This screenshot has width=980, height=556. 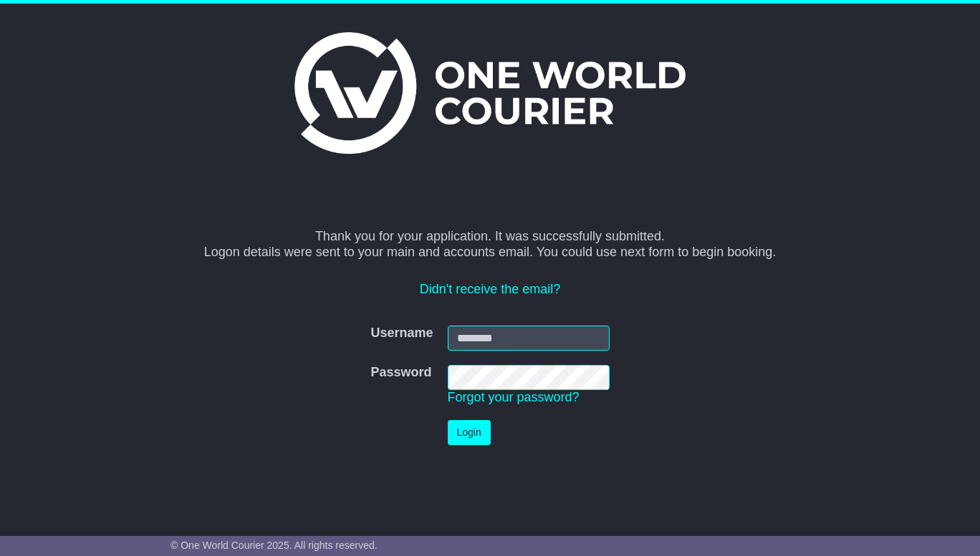 What do you see at coordinates (401, 334) in the screenshot?
I see `label: Username` at bounding box center [401, 334].